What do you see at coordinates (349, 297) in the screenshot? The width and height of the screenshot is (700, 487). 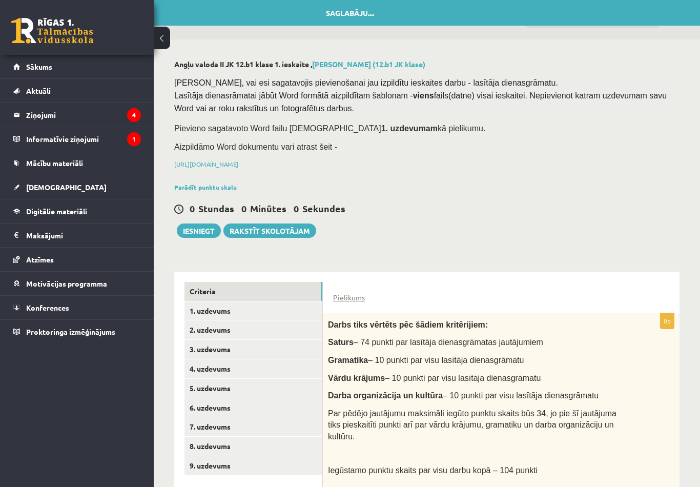 I see `a: Pielikums` at bounding box center [349, 297].